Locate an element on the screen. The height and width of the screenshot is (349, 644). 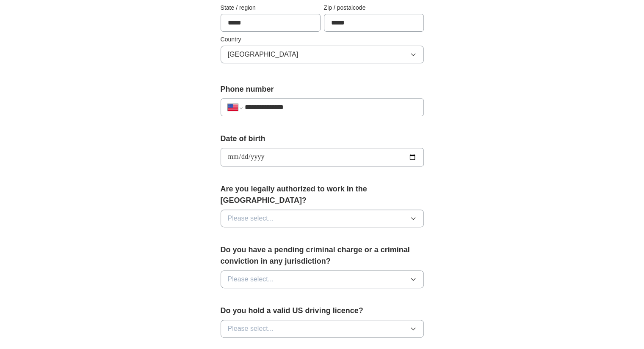
label: Do you hold a valid US driving licence? is located at coordinates (322, 311).